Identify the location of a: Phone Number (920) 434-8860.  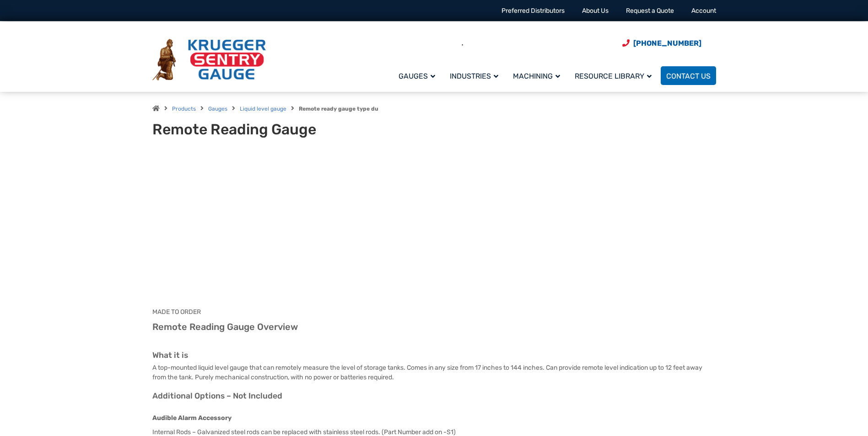
(661, 43).